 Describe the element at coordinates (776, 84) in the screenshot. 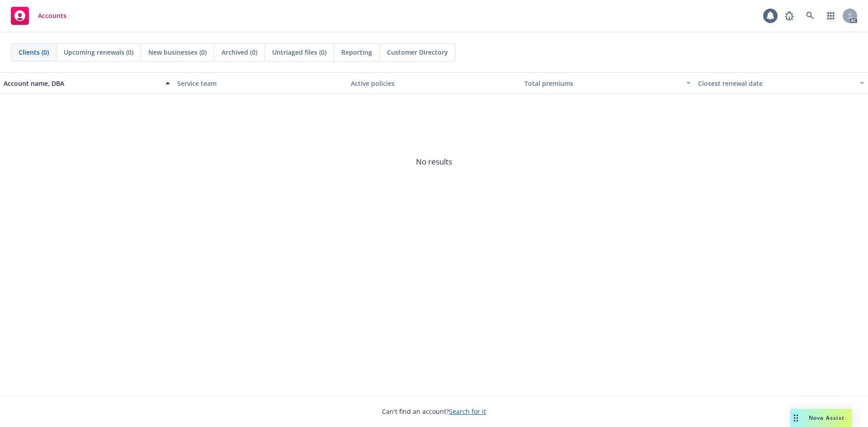

I see `div: Closest renewal date` at that location.